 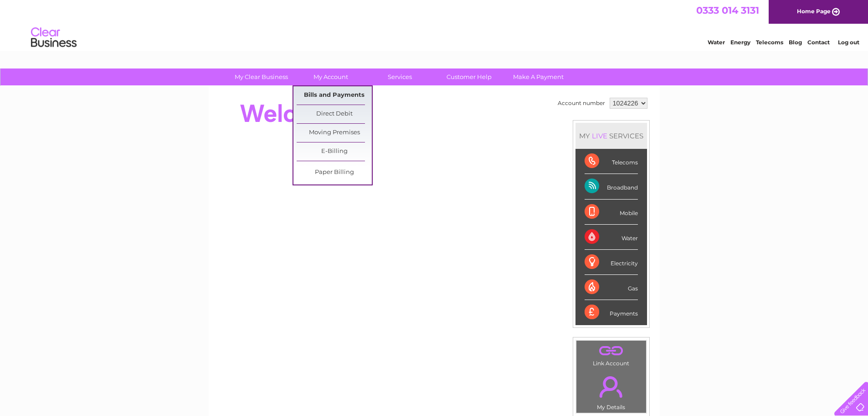 What do you see at coordinates (334, 132) in the screenshot?
I see `a: Moving Premises` at bounding box center [334, 132].